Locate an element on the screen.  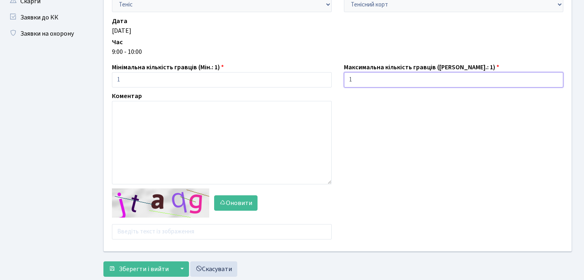
a: Заявки до КК is located at coordinates (45, 17).